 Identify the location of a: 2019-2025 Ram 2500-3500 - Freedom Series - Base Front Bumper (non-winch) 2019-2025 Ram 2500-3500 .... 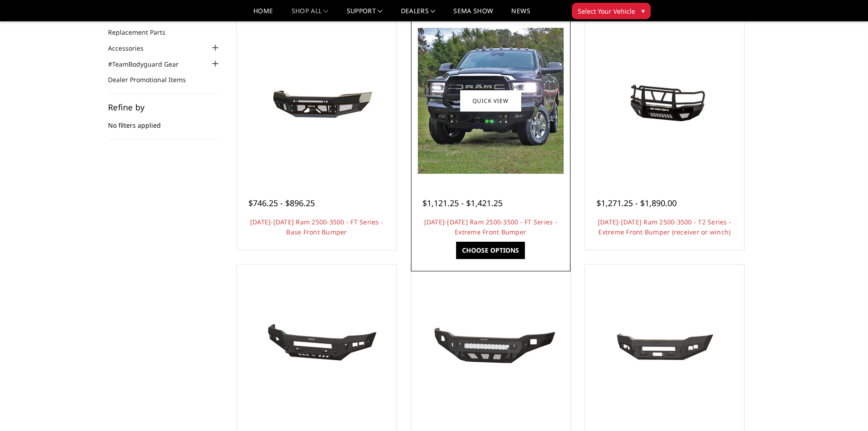
(491, 345).